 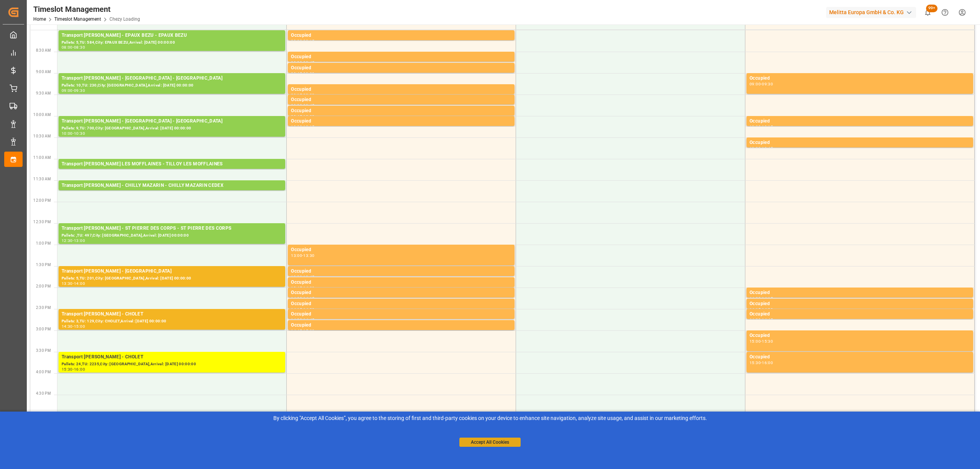 I want to click on span: 8:30 AM, so click(x=44, y=50).